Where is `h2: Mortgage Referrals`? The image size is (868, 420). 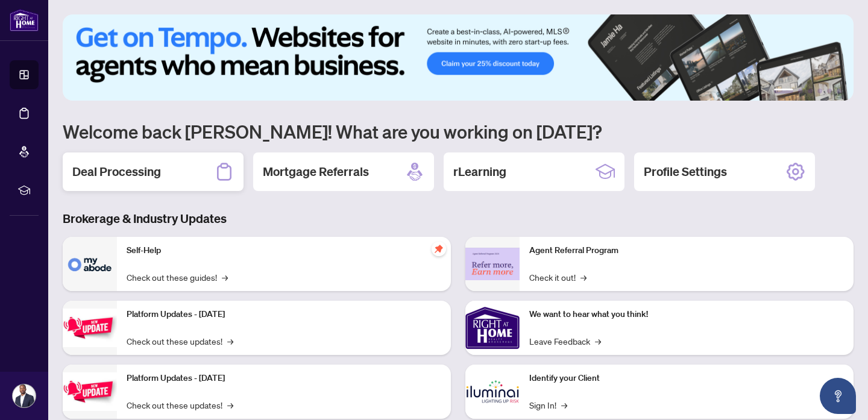 h2: Mortgage Referrals is located at coordinates (316, 172).